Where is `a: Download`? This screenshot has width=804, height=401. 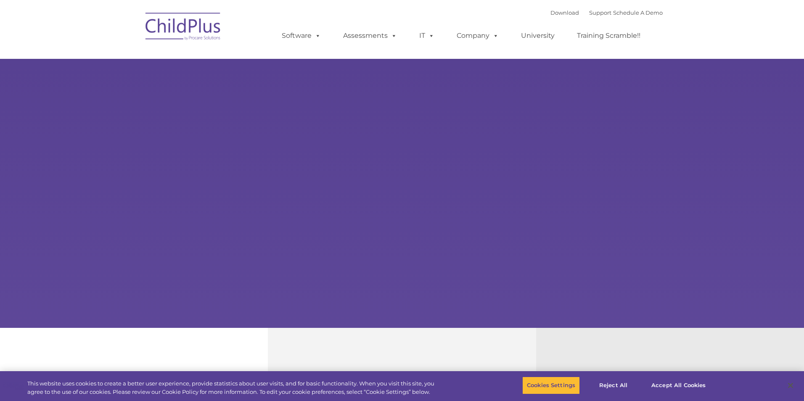 a: Download is located at coordinates (565, 13).